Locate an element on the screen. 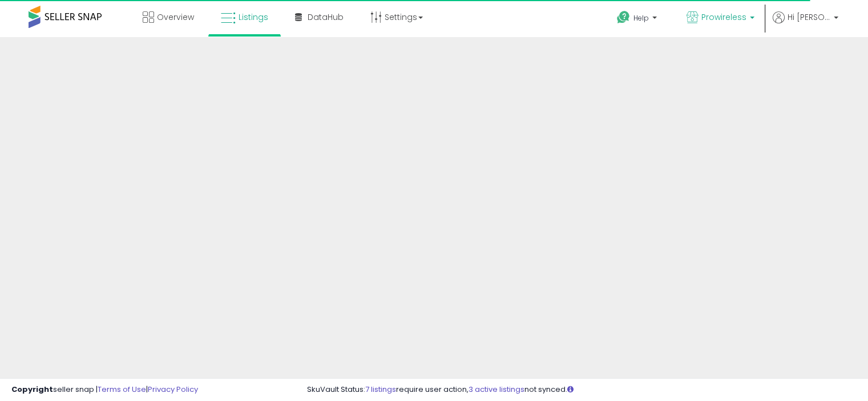 The image size is (868, 401). strong: Copyright is located at coordinates (32, 389).